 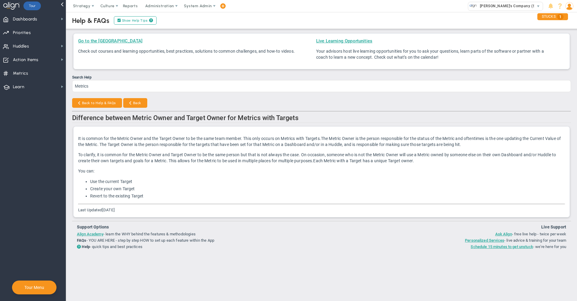 I want to click on h4: Support Options, so click(x=189, y=227).